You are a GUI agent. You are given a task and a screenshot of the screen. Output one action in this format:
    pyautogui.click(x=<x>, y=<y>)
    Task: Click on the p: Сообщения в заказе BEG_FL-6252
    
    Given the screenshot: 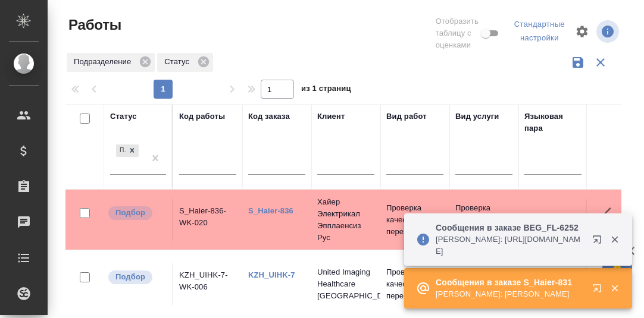 What is the action you would take?
    pyautogui.click(x=510, y=228)
    